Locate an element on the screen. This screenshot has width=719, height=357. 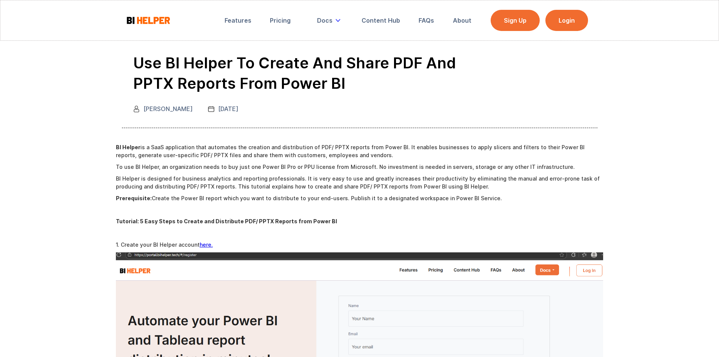
div: Pricing is located at coordinates (280, 20).